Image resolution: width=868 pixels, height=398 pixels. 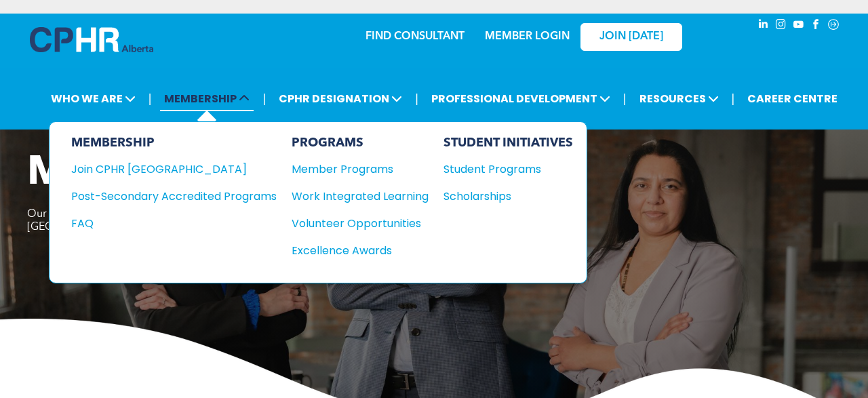 What do you see at coordinates (780, 26) in the screenshot?
I see `a: instagram` at bounding box center [780, 26].